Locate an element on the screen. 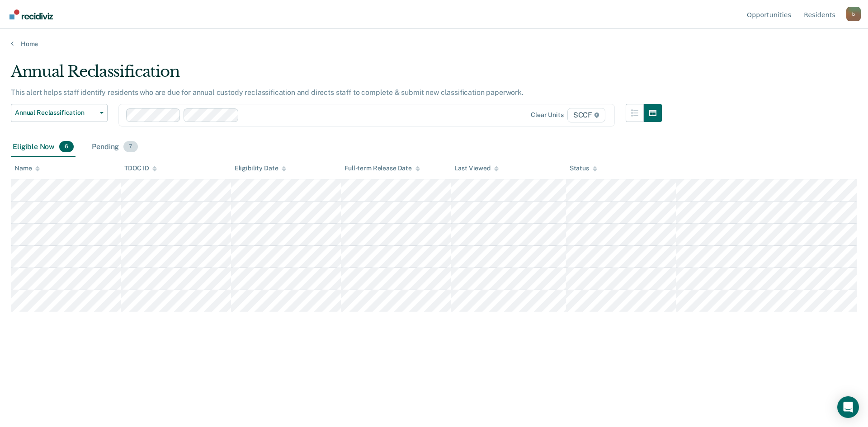 Image resolution: width=868 pixels, height=427 pixels. div: Name is located at coordinates (27, 168).